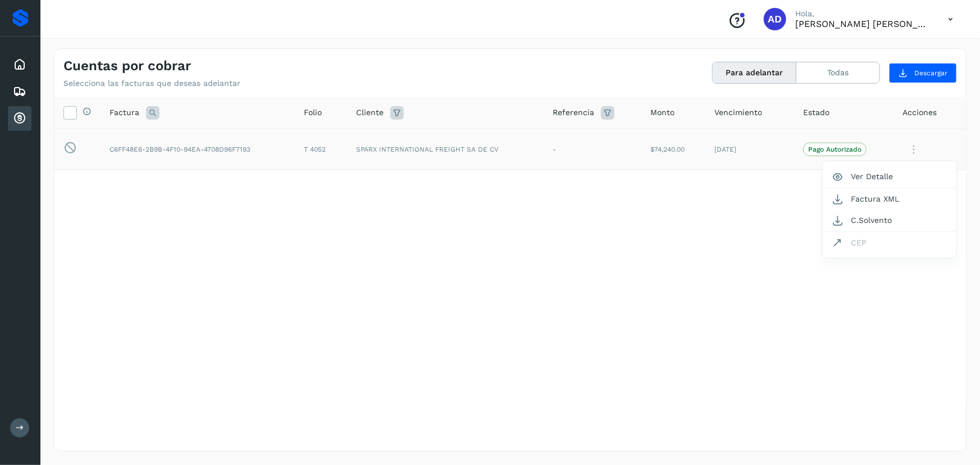 Image resolution: width=980 pixels, height=465 pixels. Describe the element at coordinates (890, 176) in the screenshot. I see `button: Ver Detalle` at that location.